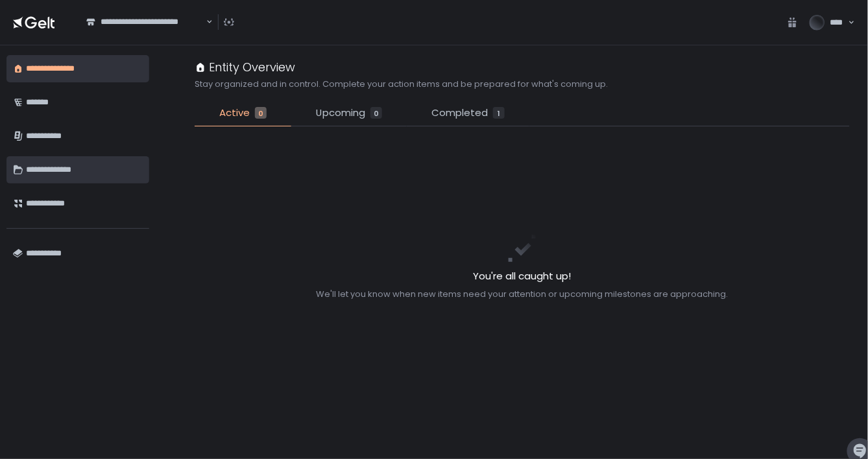 This screenshot has width=868, height=459. Describe the element at coordinates (145, 35) in the screenshot. I see `input: Search for option` at that location.